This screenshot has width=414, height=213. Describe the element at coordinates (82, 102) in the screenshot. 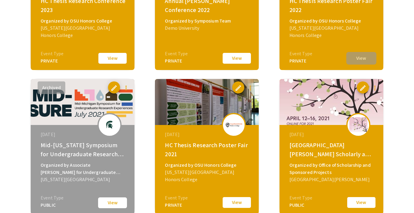

I see `img: midsure2021_eventCoverPhoto_cd7eeb__thumb.png` at that location.